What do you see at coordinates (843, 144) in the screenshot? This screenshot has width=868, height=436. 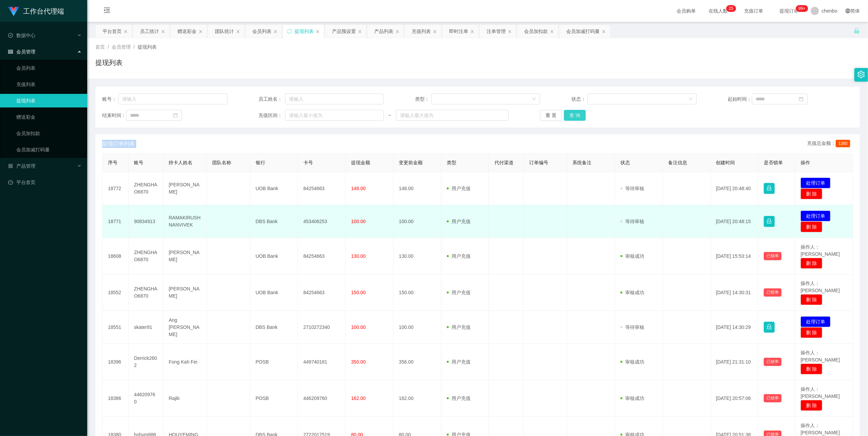 I see `span: 1380` at bounding box center [843, 144].